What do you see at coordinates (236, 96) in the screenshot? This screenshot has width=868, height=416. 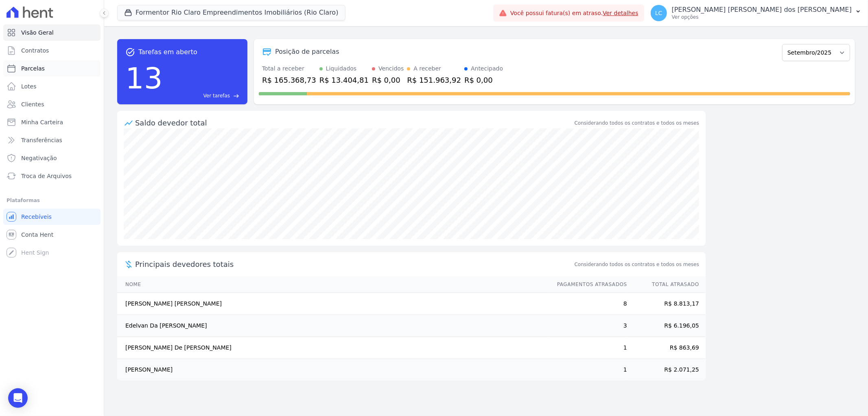 I see `span: east` at bounding box center [236, 96].